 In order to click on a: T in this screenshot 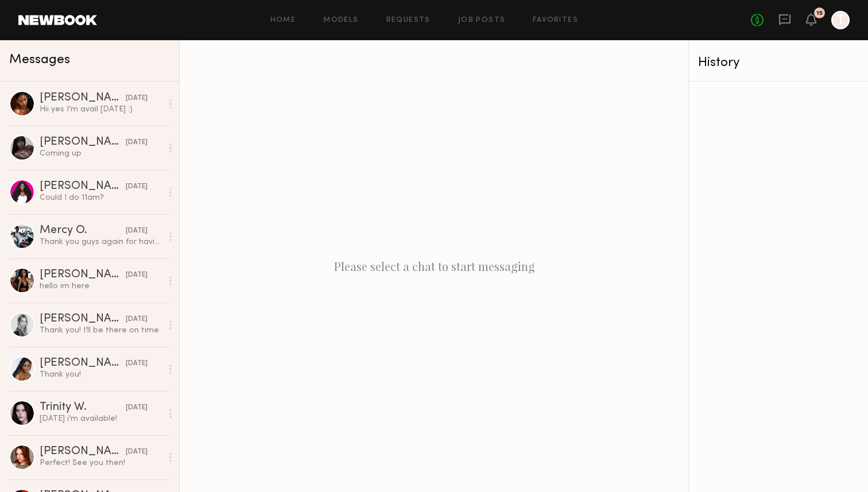, I will do `click(840, 20)`.